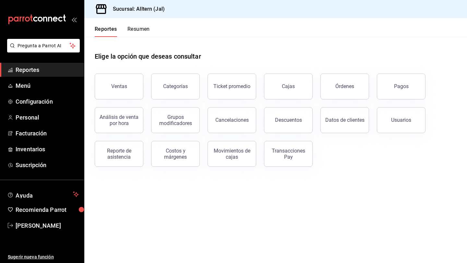 The image size is (467, 263). I want to click on span: Reportes, so click(47, 70).